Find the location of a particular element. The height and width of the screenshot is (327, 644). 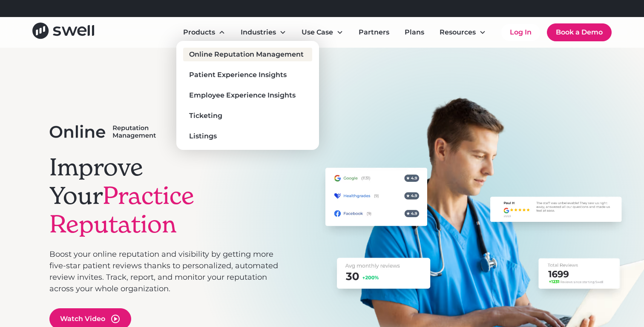

div: Ticketing is located at coordinates (206, 116).